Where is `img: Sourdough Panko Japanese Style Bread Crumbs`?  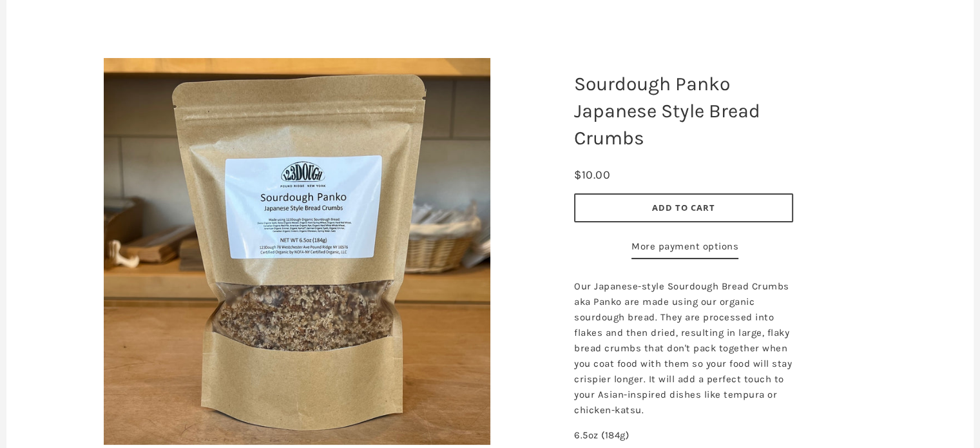
img: Sourdough Panko Japanese Style Bread Crumbs is located at coordinates (297, 252).